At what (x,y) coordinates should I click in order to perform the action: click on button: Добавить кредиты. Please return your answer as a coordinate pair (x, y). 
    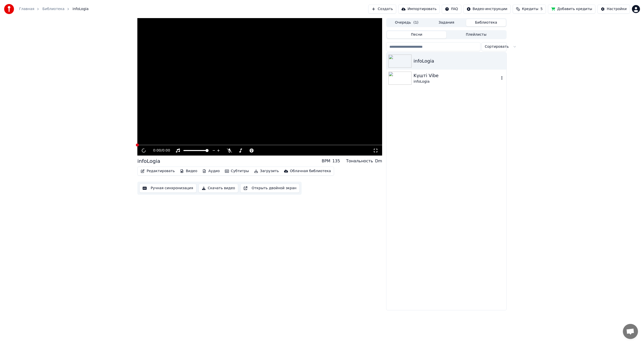
    Looking at the image, I should click on (572, 9).